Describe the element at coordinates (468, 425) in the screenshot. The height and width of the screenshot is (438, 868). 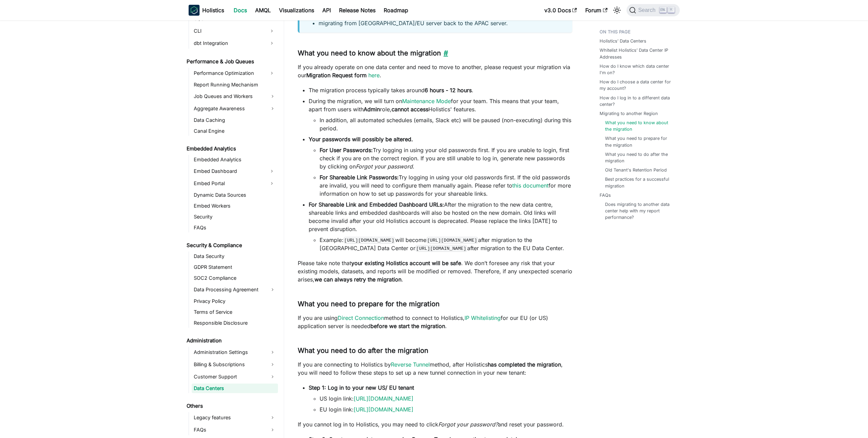
I see `em: Forgot your password?` at that location.